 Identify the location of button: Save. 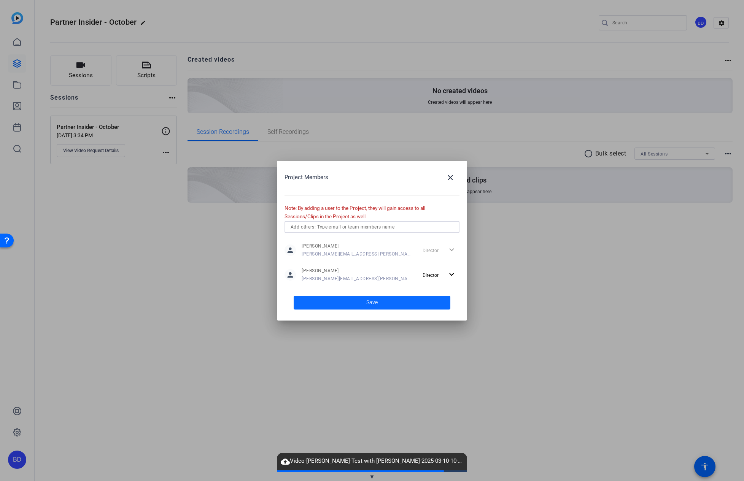
(372, 303).